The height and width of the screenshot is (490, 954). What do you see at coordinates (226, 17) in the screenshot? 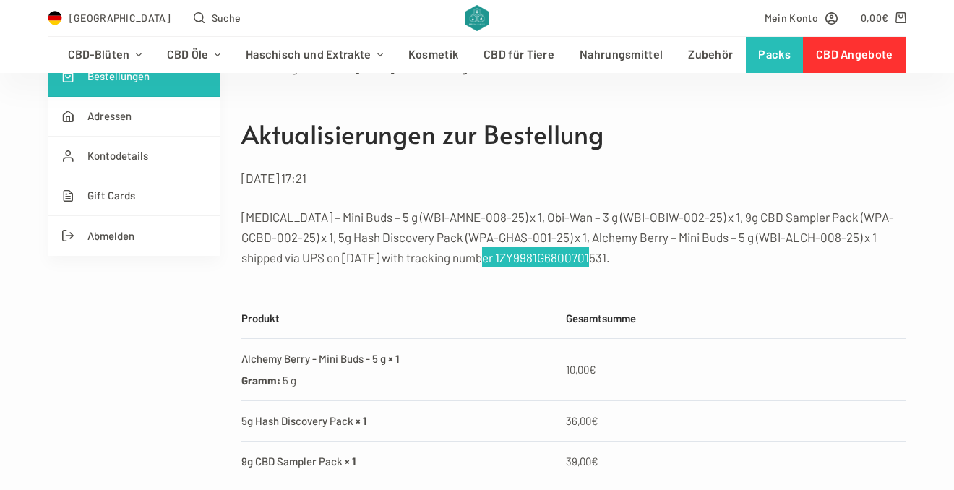
I see `span: Suche` at bounding box center [226, 17].